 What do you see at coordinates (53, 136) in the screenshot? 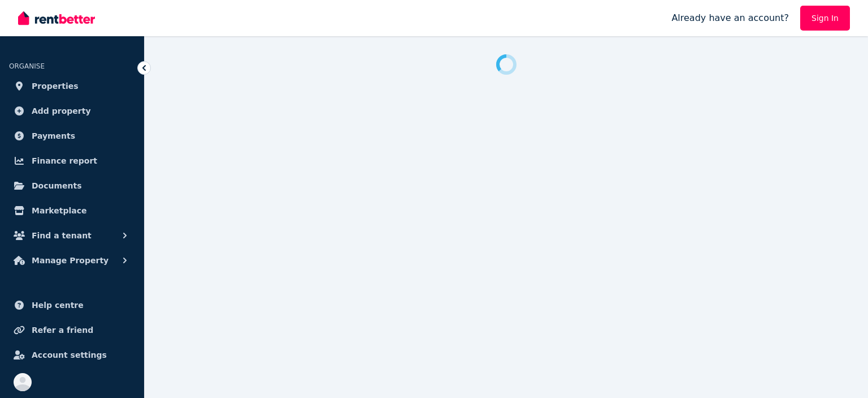
I see `span: Payments` at bounding box center [53, 136].